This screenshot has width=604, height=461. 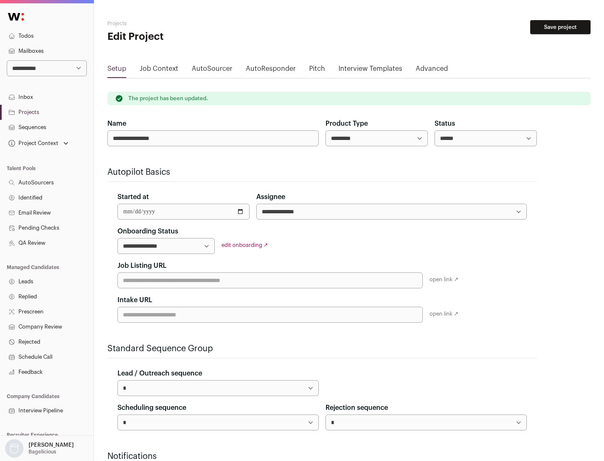 I want to click on a: edit onboarding ↗, so click(x=244, y=245).